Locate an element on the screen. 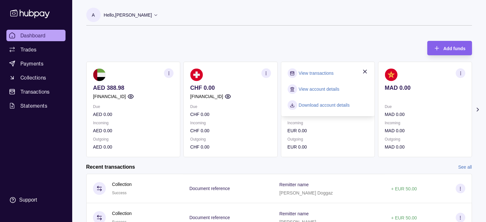 The width and height of the screenshot is (486, 222). a: Statements is located at coordinates (36, 106).